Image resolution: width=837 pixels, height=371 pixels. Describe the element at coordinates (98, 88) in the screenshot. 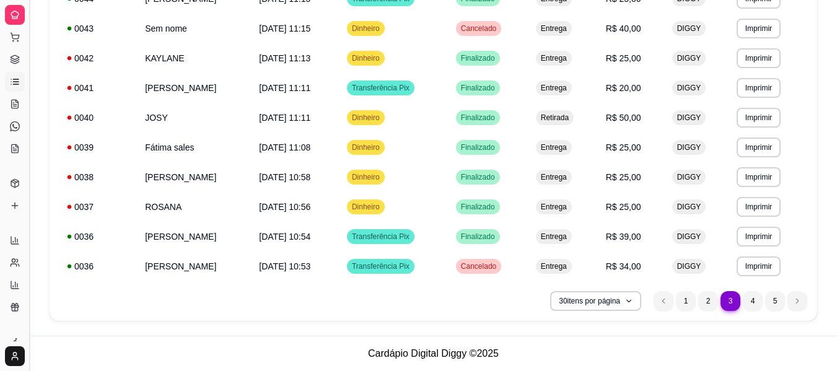

I see `div: 0041` at that location.